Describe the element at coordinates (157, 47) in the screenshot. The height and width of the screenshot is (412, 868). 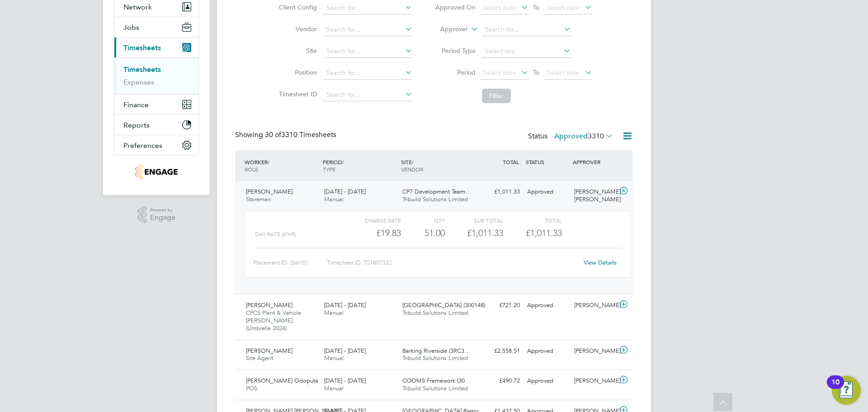
I see `button: Timesheets` at that location.